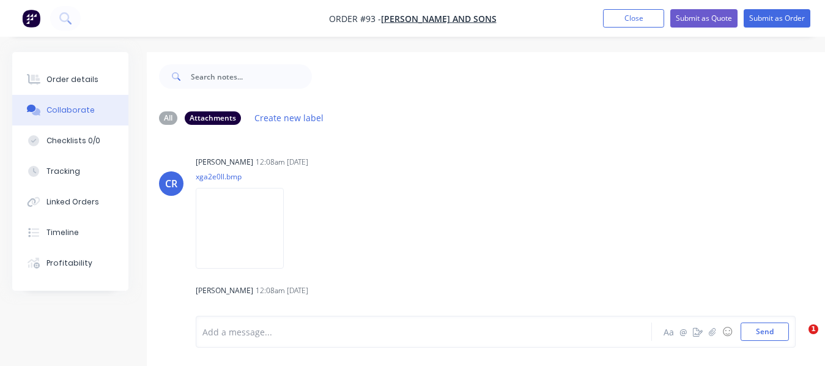  Describe the element at coordinates (634, 18) in the screenshot. I see `button: Close` at that location.